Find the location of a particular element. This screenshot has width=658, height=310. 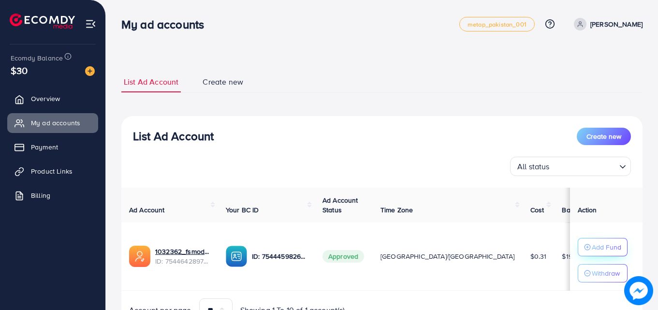

a: metap_pakistan_001 is located at coordinates (497, 24).